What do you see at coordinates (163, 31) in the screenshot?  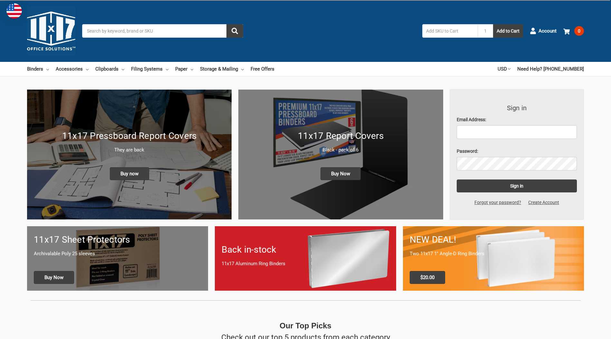 I see `input: Search by keyword, brand or SKU` at bounding box center [163, 31].